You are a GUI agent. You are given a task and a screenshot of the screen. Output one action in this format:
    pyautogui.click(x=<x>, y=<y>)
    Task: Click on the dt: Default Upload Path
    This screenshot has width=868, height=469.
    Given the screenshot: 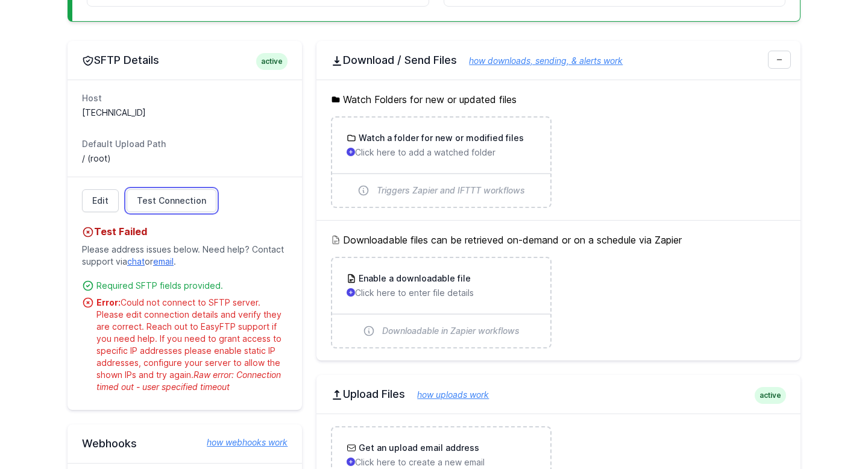 What is the action you would take?
    pyautogui.click(x=184, y=144)
    